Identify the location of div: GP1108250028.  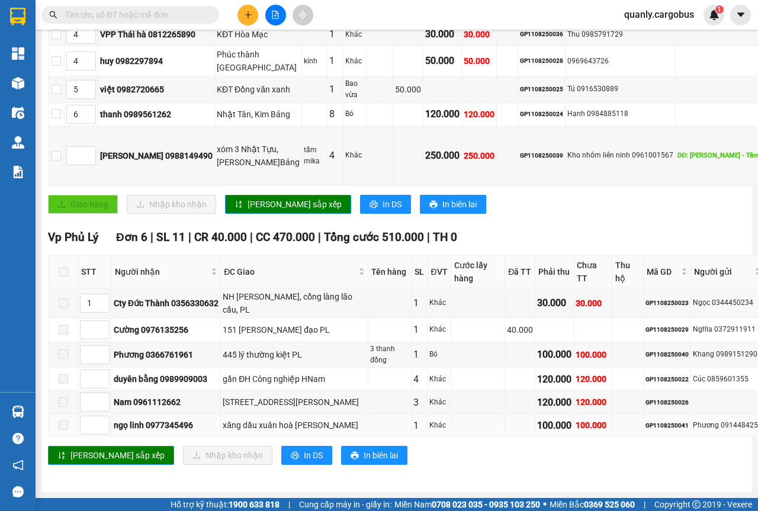
(541, 61).